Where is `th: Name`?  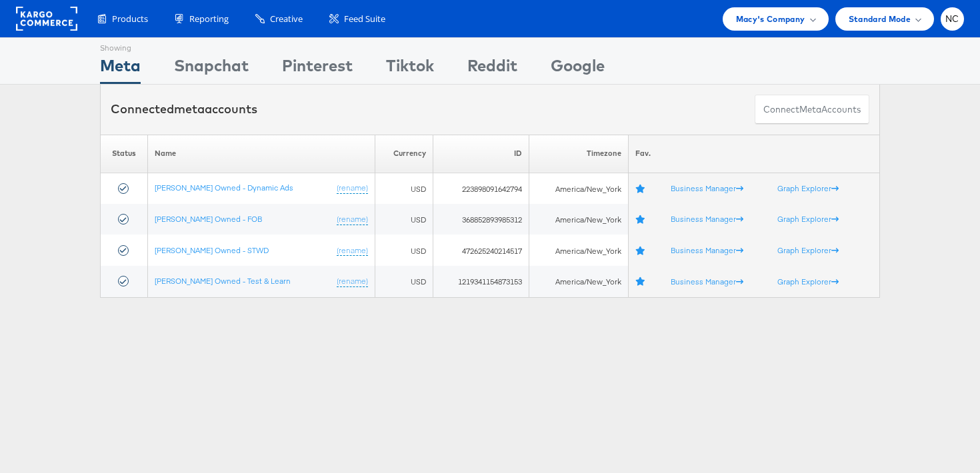
th: Name is located at coordinates (260, 153).